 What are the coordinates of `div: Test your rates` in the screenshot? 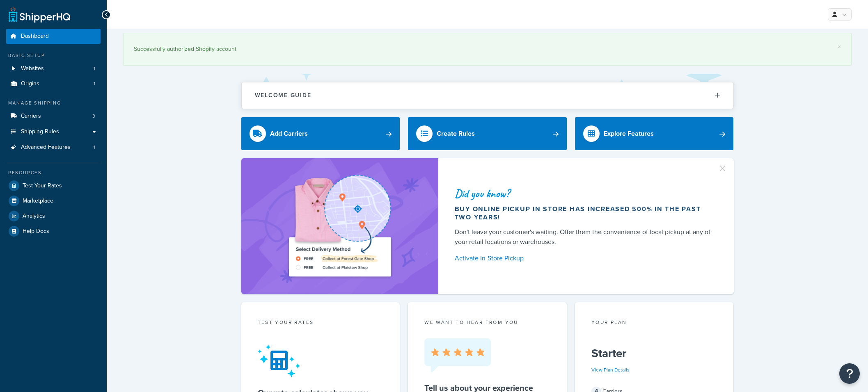 It's located at (321, 323).